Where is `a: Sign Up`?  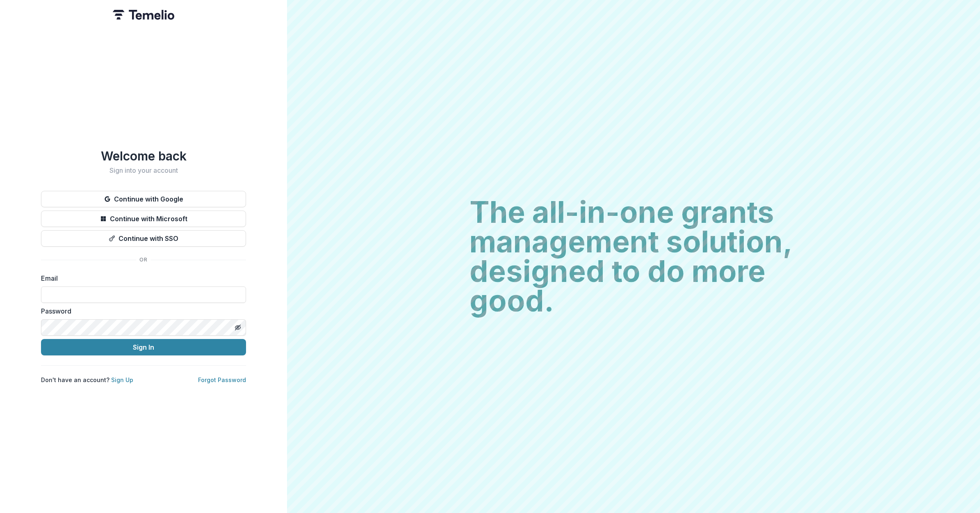
a: Sign Up is located at coordinates (122, 380).